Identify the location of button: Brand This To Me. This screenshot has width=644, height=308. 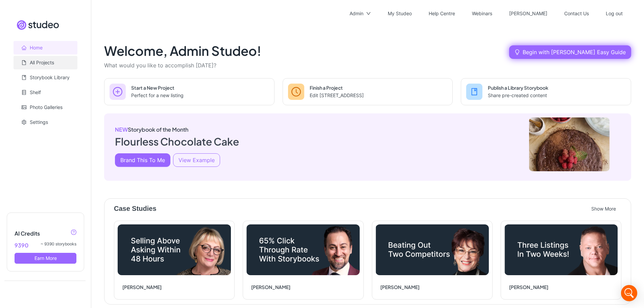
(143, 160).